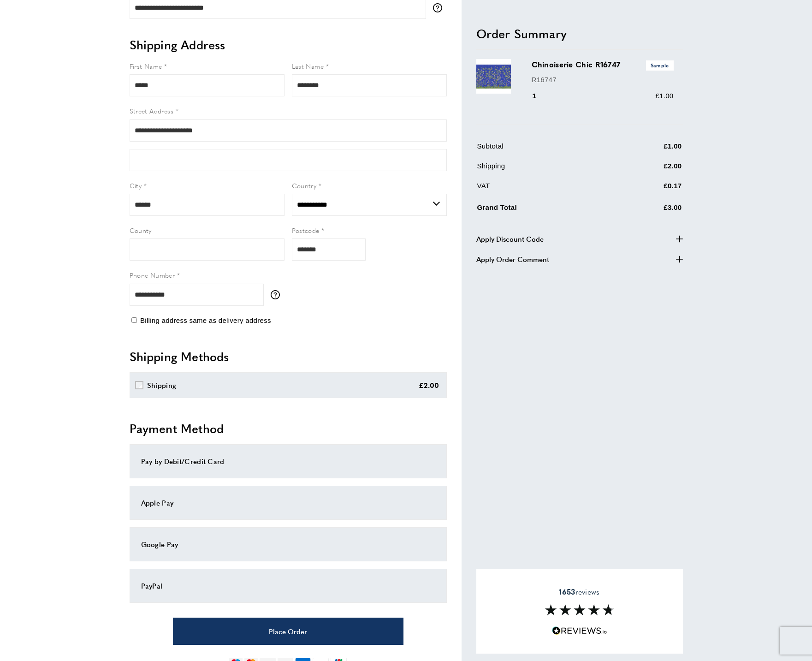 This screenshot has height=661, width=812. I want to click on h3: Chinoiserie Chic R16747, so click(602, 65).